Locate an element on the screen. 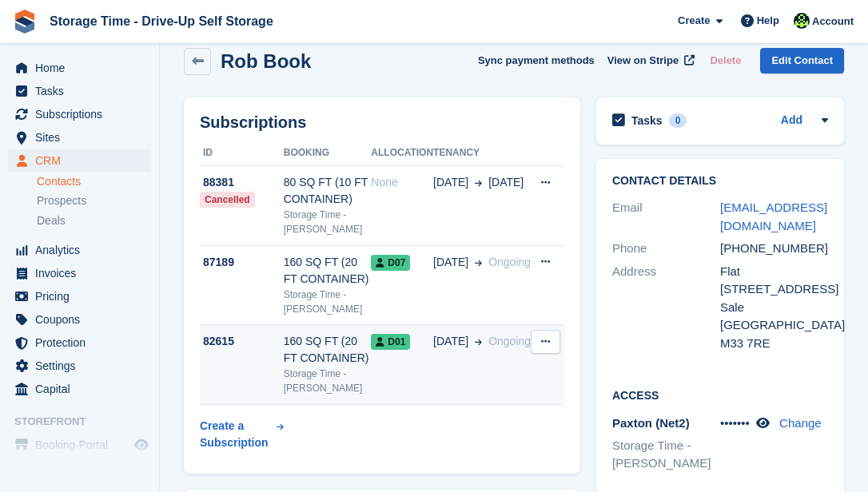 The image size is (868, 492). span: Paxton (Net2) is located at coordinates (650, 423).